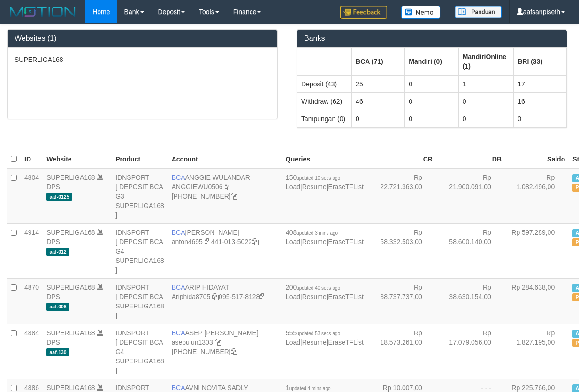 The width and height of the screenshot is (579, 392). Describe the element at coordinates (324, 159) in the screenshot. I see `th: Queries` at that location.